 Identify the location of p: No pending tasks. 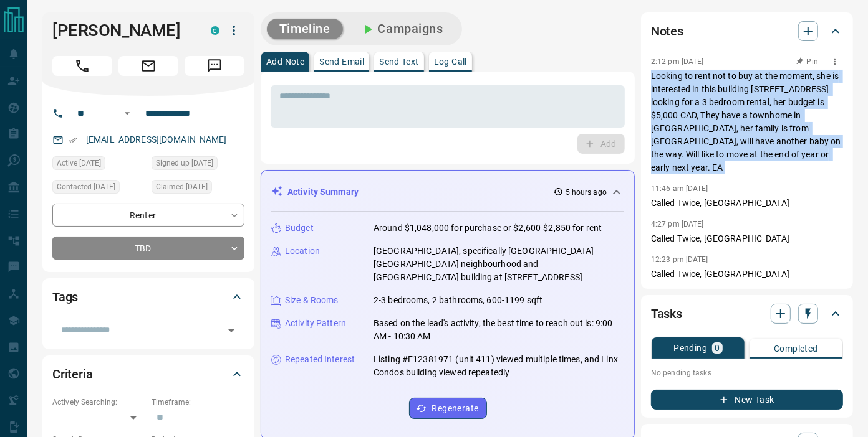
(747, 373).